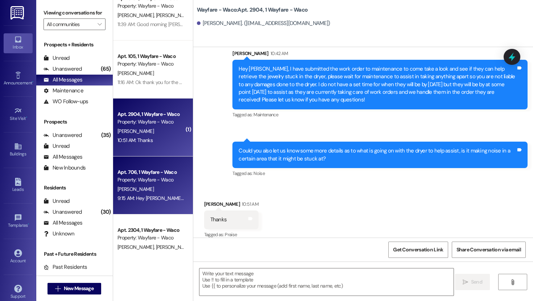  I want to click on div: Apt. 2904, 1 Wayfare - Waco, so click(151, 114).